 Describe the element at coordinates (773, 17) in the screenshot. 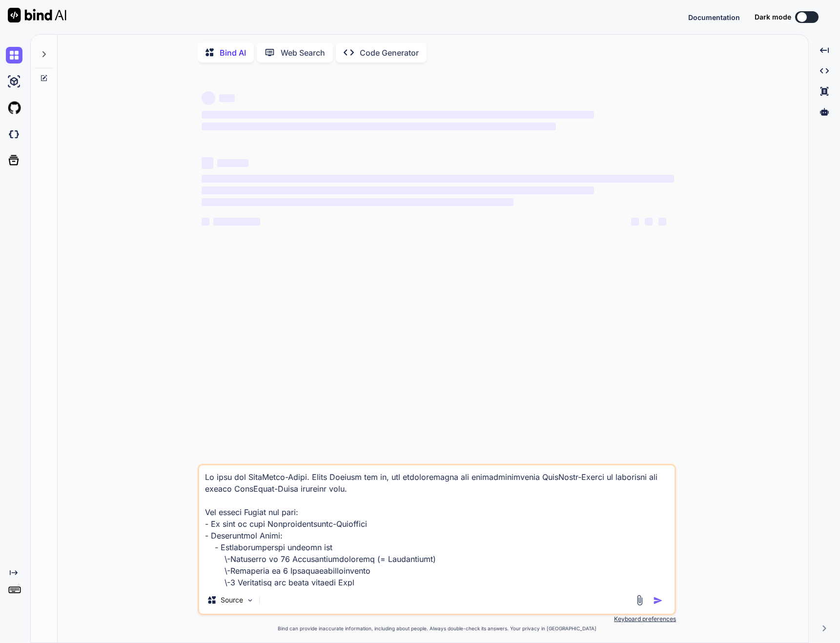

I see `span: Dark mode` at that location.